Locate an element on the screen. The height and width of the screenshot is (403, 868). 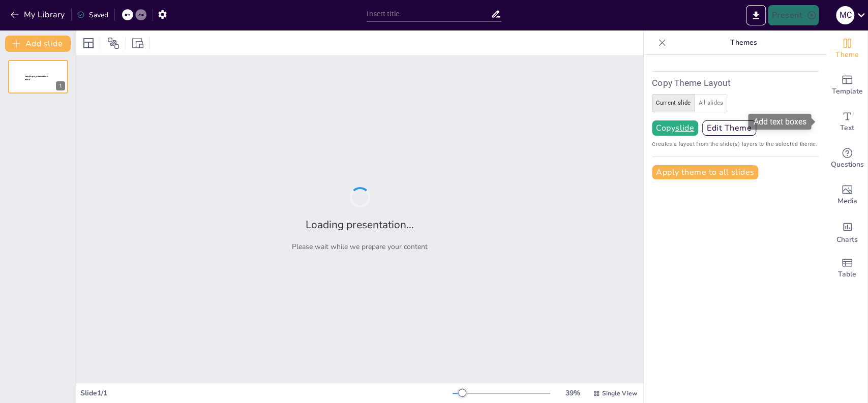
span: Creates a layout from the slide(s) layers to the selected theme. is located at coordinates (735, 144).